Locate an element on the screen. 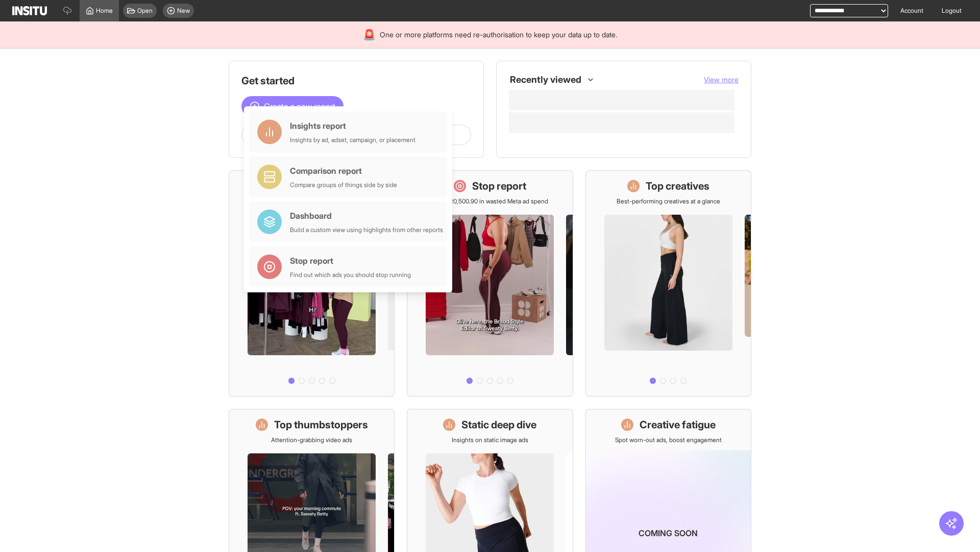 The width and height of the screenshot is (980, 552). div: Stop report is located at coordinates (350, 260).